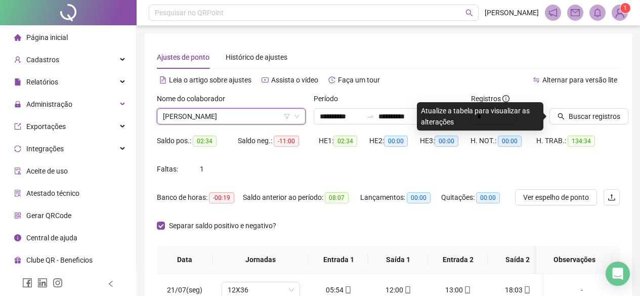  Describe the element at coordinates (338, 290) in the screenshot. I see `div: 05:54` at that location.